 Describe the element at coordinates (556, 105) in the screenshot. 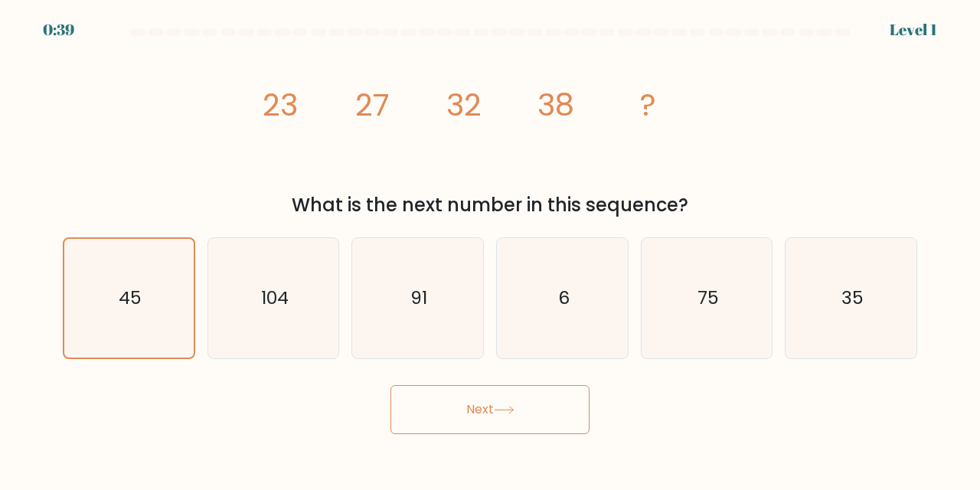

I see `tspan: 38` at that location.